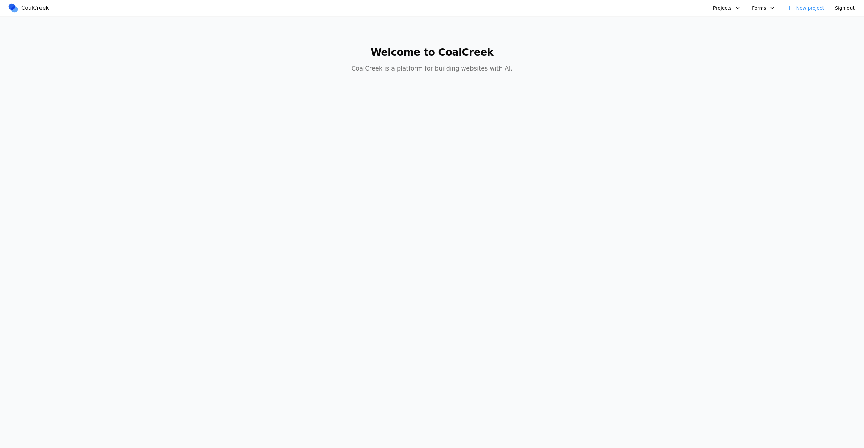  What do you see at coordinates (806, 8) in the screenshot?
I see `a: New project` at bounding box center [806, 8].